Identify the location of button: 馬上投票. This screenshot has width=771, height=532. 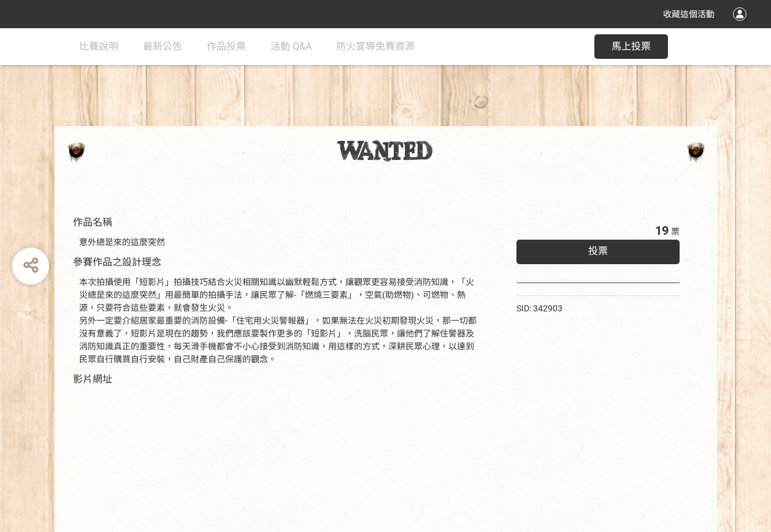
(631, 47).